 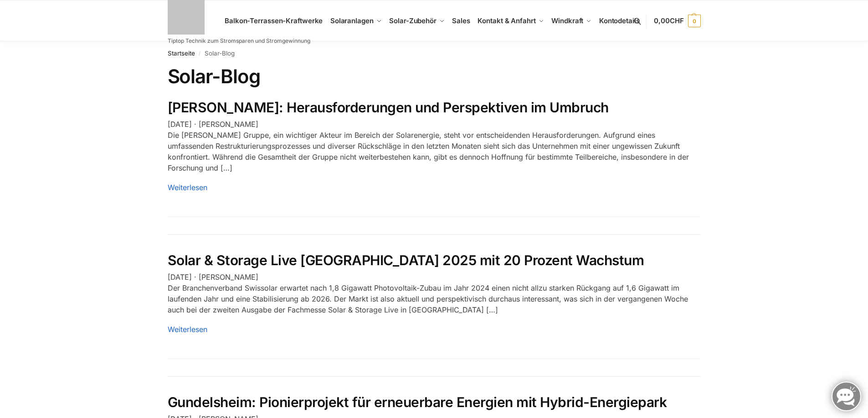 What do you see at coordinates (677, 21) in the screenshot?
I see `a: 0,00CHF 0` at bounding box center [677, 21].